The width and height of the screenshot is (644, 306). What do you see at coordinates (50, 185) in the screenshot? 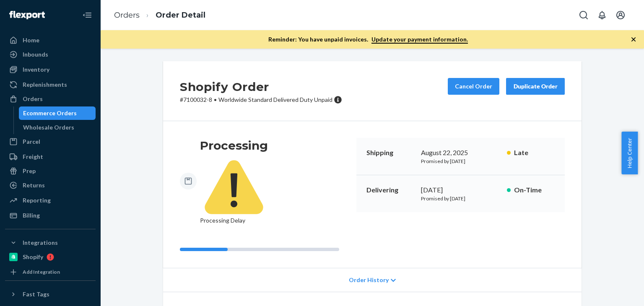
I see `a: Returns` at bounding box center [50, 185].